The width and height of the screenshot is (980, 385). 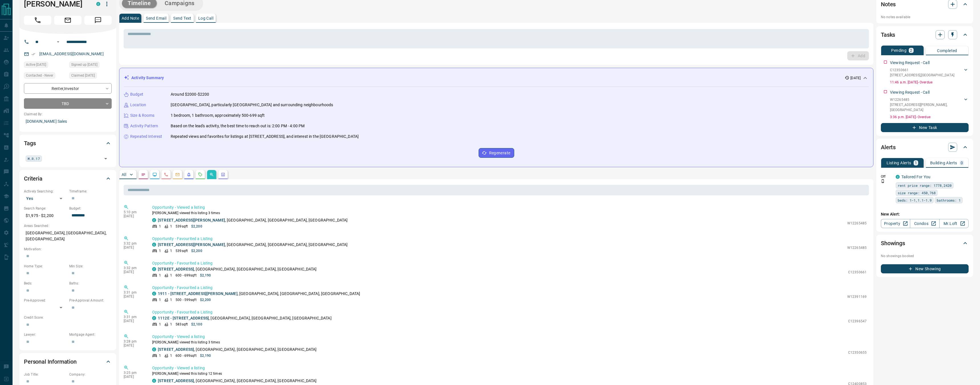 I want to click on p: Timeframe:, so click(x=90, y=191).